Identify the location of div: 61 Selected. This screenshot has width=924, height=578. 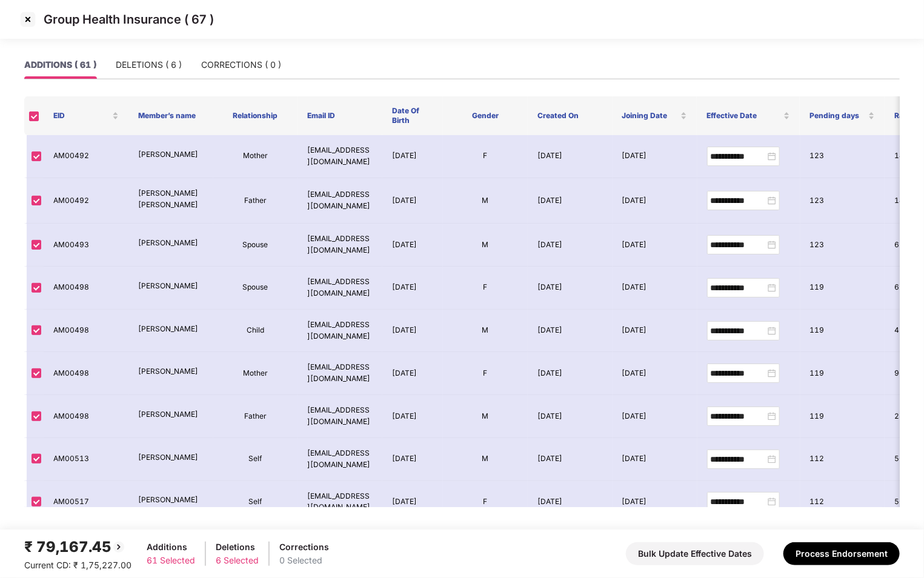
(171, 560).